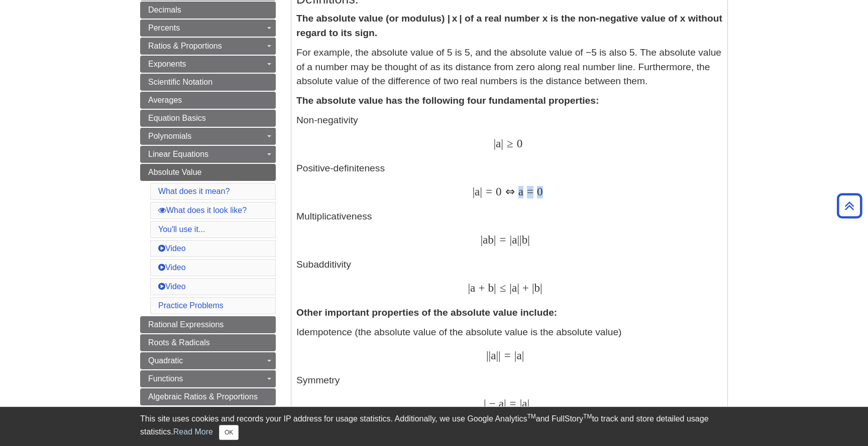  I want to click on span: Absolute Value, so click(175, 172).